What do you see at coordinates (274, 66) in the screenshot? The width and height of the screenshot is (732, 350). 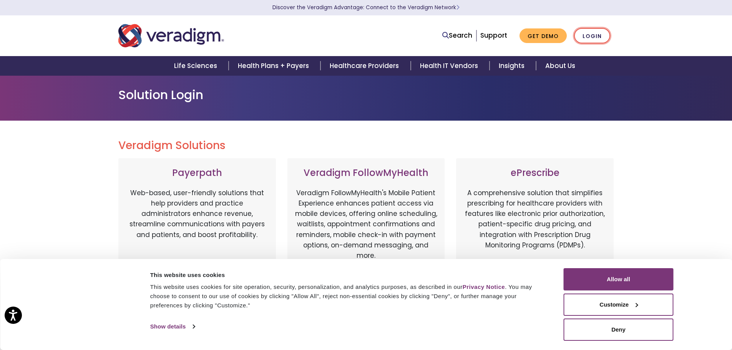 I see `a: Health Plans + Payers` at bounding box center [274, 66].